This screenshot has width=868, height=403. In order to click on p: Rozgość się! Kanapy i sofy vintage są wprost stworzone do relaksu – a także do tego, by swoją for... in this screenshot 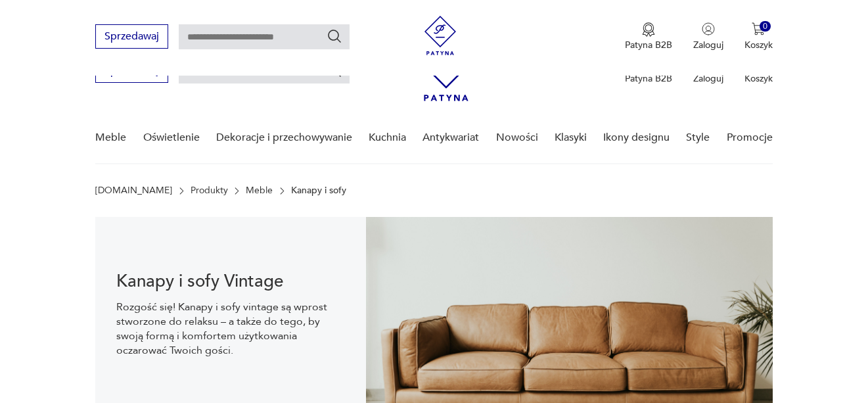, I will do `click(230, 328)`.